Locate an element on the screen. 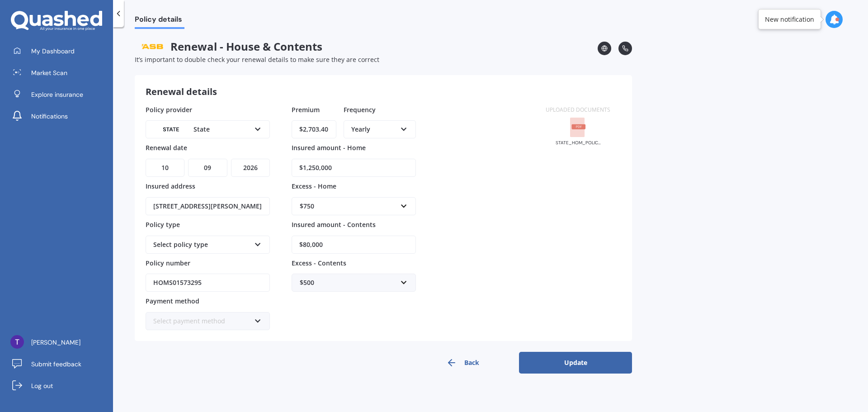  span: Notifications is located at coordinates (49, 117).